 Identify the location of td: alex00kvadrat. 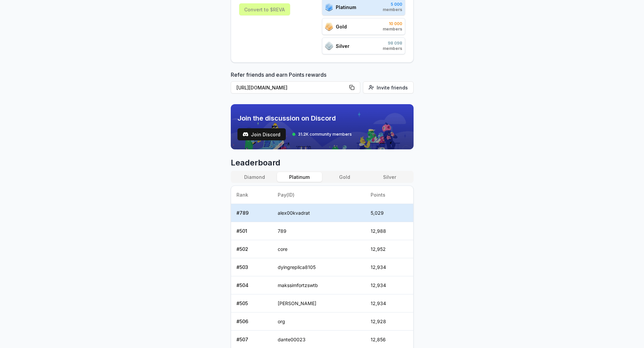
(318, 213).